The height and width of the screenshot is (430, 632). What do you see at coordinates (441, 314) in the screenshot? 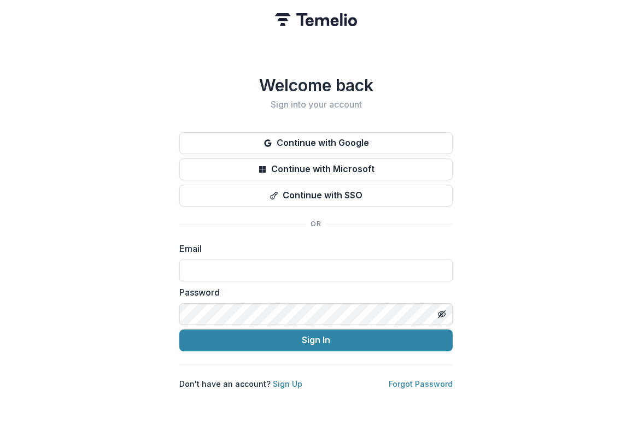
I see `button: Toggle password visibility` at bounding box center [441, 314].